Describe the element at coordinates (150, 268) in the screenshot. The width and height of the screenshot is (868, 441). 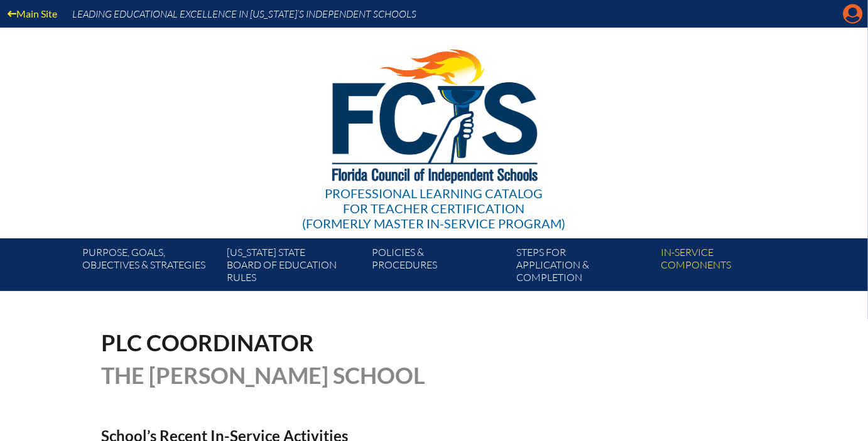
I see `a: Purpose, goals,objectives & strategies` at that location.